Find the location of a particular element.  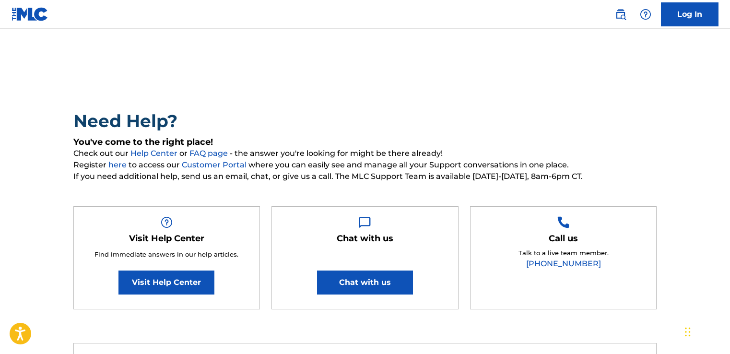

h5: Chat with us is located at coordinates (365, 238).